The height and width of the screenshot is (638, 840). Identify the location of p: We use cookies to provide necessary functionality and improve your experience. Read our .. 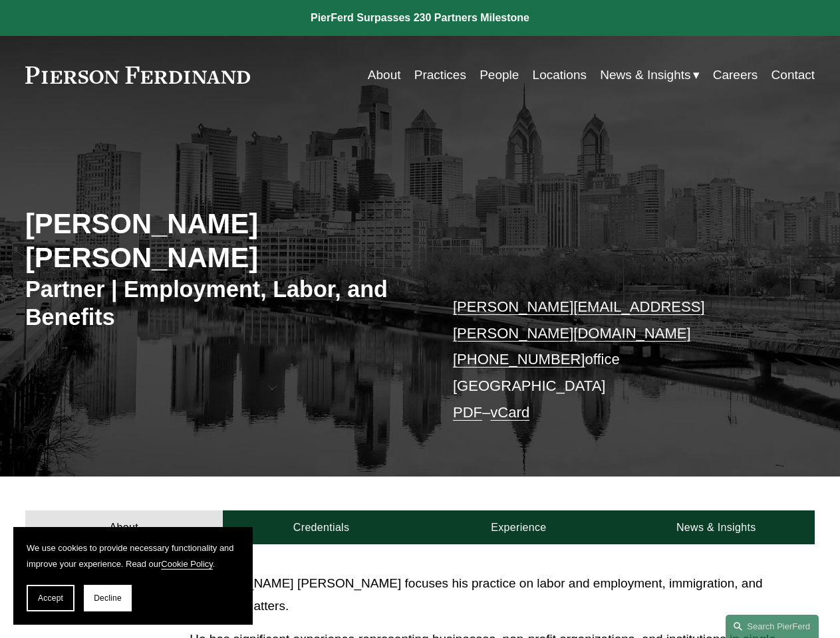
(133, 556).